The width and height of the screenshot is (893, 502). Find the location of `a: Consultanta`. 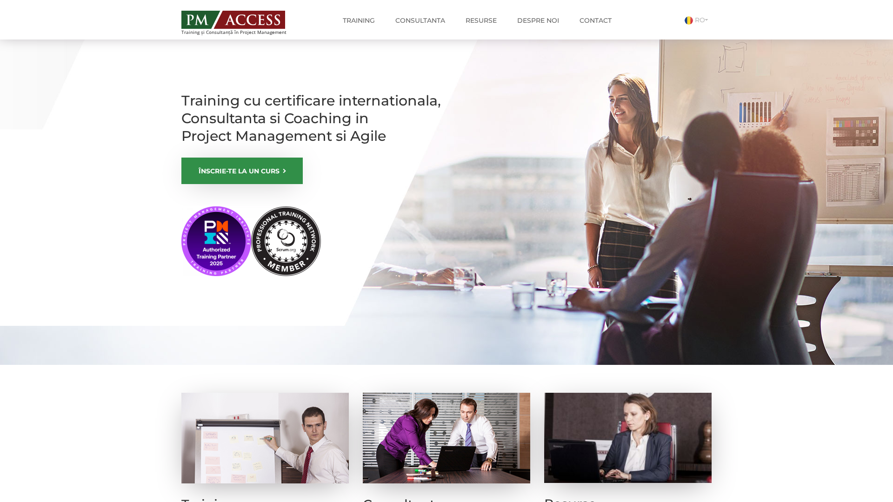

a: Consultanta is located at coordinates (420, 20).